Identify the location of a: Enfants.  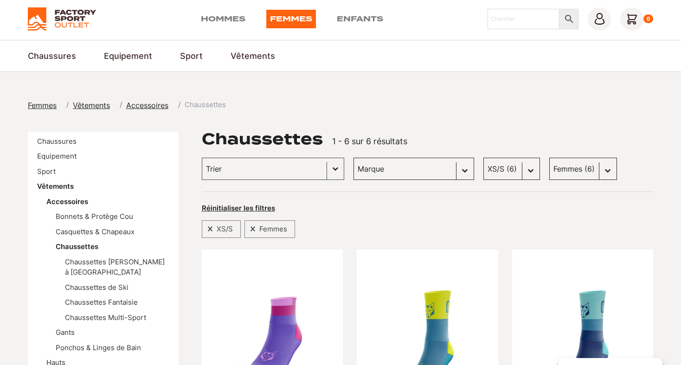
(360, 19).